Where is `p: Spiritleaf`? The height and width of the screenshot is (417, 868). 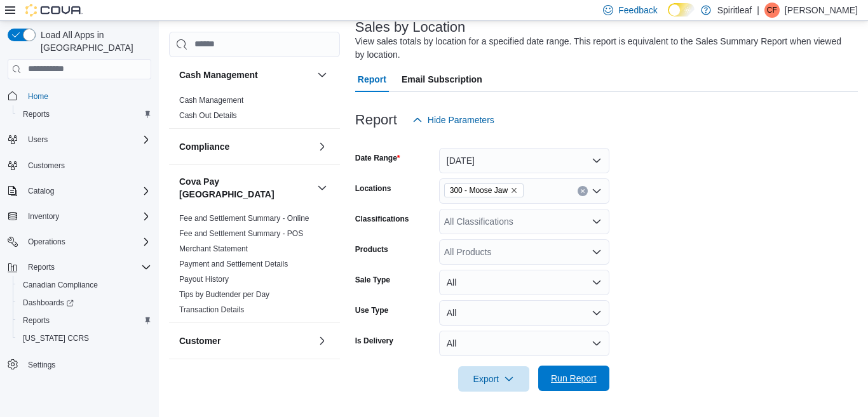
p: Spiritleaf is located at coordinates (734, 10).